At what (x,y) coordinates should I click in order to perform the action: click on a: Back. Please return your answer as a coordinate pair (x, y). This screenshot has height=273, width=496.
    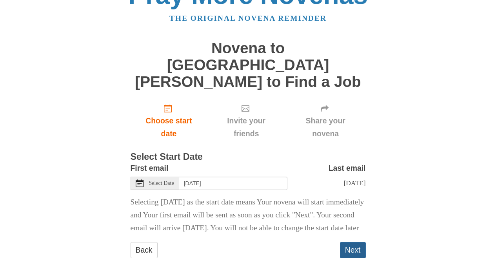
    Looking at the image, I should click on (144, 250).